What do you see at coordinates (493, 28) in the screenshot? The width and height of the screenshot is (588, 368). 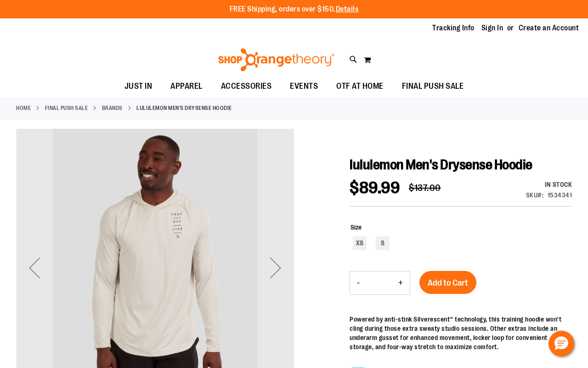 I see `a: Sign In` at bounding box center [493, 28].